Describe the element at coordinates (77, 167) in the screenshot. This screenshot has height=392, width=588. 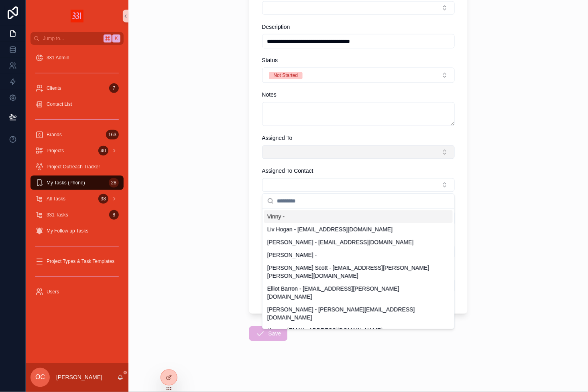
I see `a: Project Outreach Tracker` at that location.